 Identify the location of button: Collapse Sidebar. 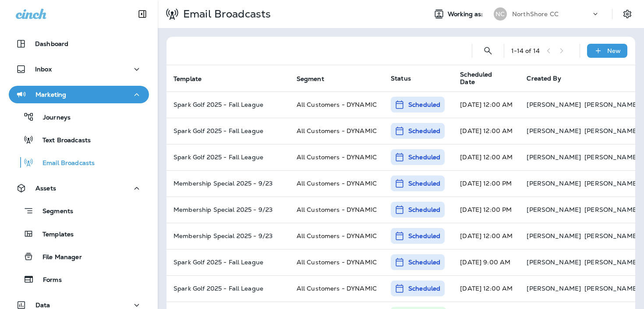
(142, 14).